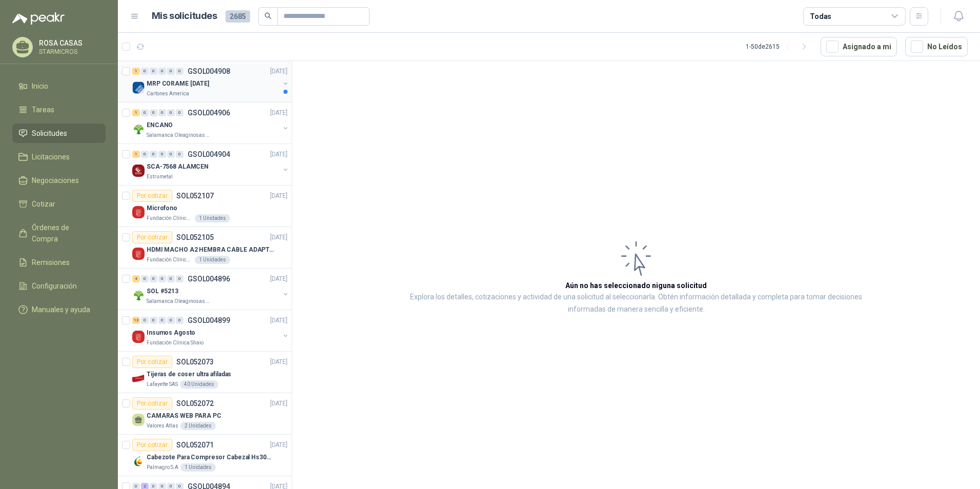  What do you see at coordinates (171, 333) in the screenshot?
I see `p: Insumos Agosto` at bounding box center [171, 333].